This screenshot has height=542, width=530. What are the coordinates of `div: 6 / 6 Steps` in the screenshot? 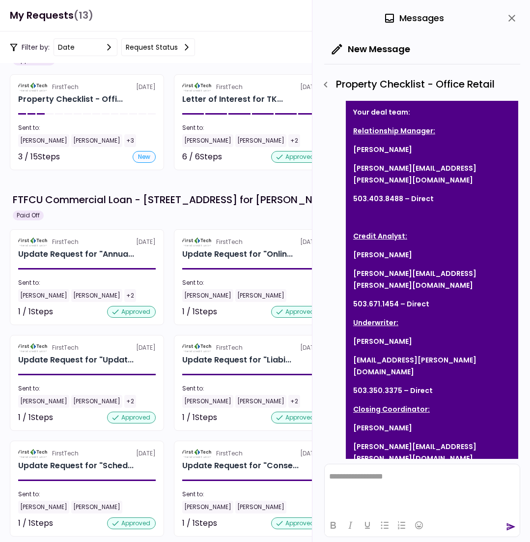 It's located at (202, 157).